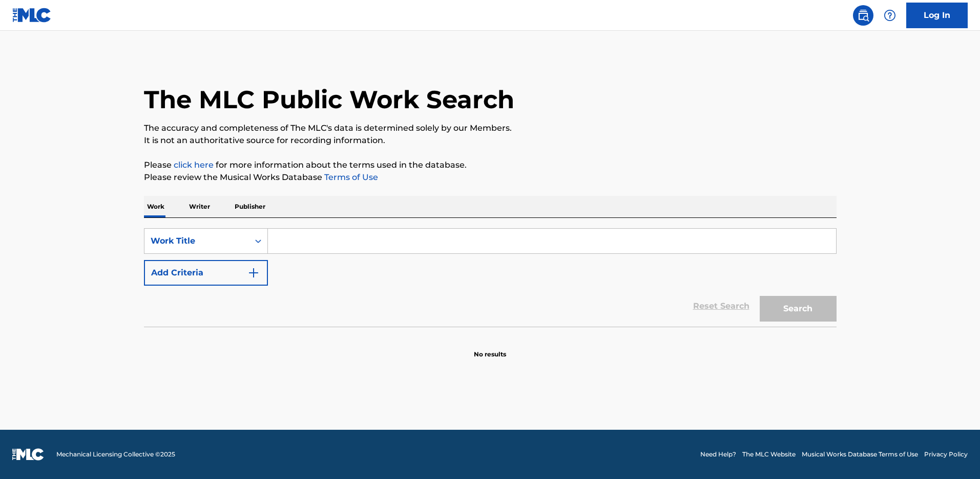 Image resolution: width=980 pixels, height=479 pixels. I want to click on a: Musical Works Database Terms of Use, so click(860, 454).